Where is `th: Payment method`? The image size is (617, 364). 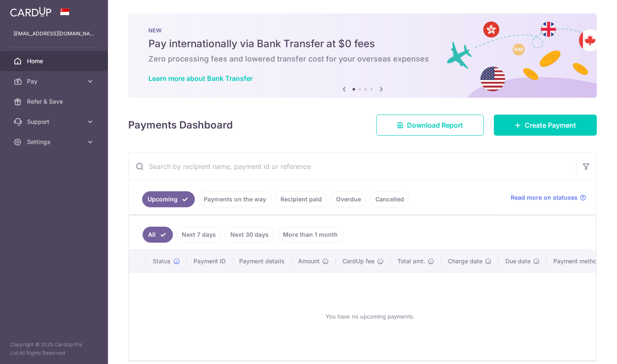
th: Payment method is located at coordinates (578, 261).